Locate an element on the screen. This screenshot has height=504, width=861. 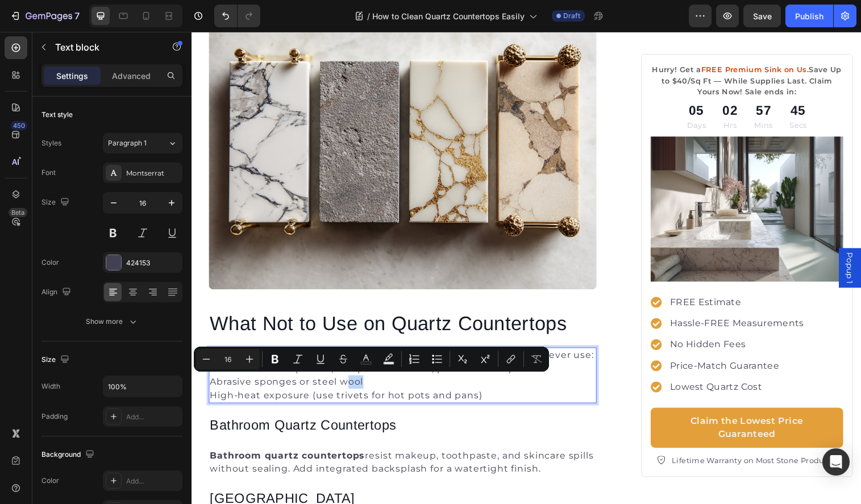
button: Publish is located at coordinates (809, 16).